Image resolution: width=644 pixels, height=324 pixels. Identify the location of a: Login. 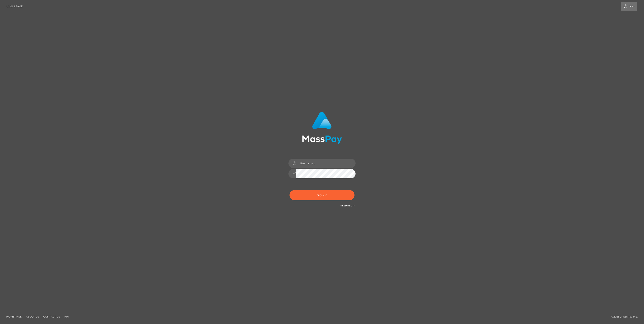
(629, 6).